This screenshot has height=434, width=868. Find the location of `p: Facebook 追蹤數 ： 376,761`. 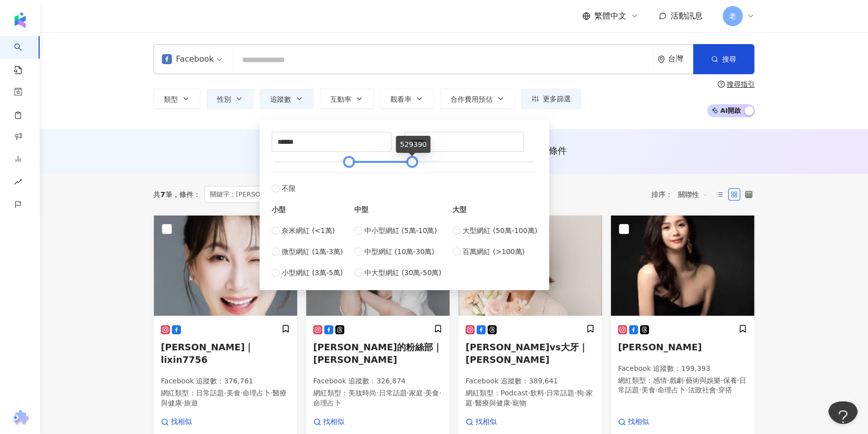

p: Facebook 追蹤數 ： 376,761 is located at coordinates (226, 381).